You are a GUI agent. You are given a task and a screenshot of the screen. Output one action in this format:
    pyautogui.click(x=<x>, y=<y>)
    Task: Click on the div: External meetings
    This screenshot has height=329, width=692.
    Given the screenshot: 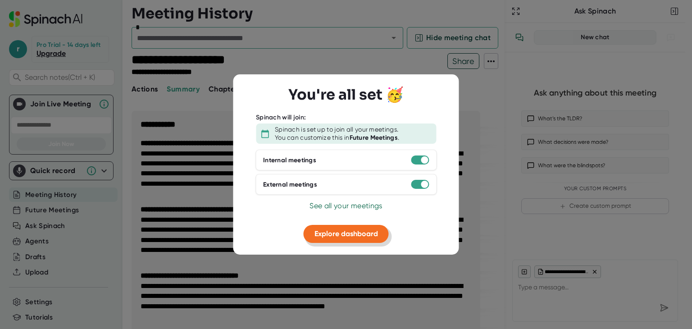 What is the action you would take?
    pyautogui.click(x=290, y=185)
    